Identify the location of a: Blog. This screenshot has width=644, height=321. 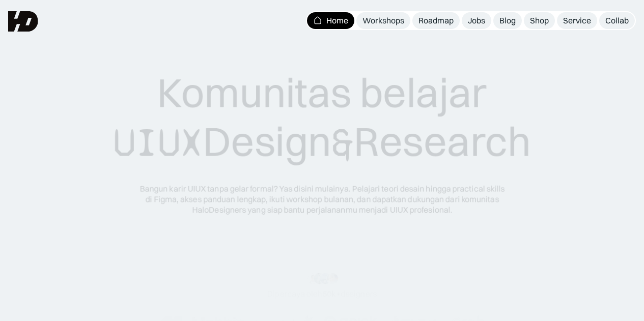
(507, 20).